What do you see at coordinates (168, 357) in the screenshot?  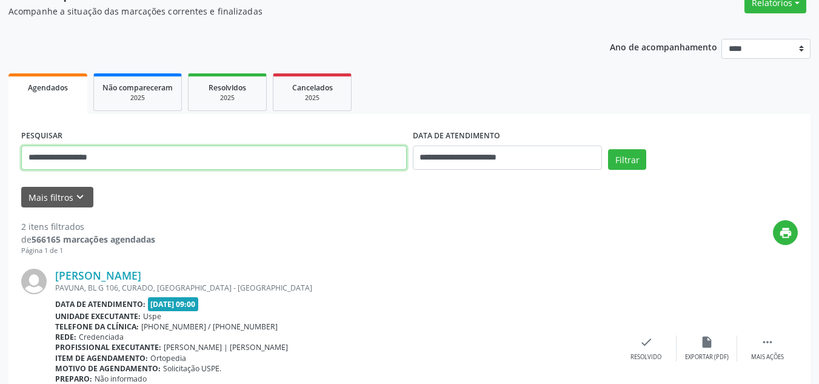 I see `span: Ortopedia` at bounding box center [168, 357].